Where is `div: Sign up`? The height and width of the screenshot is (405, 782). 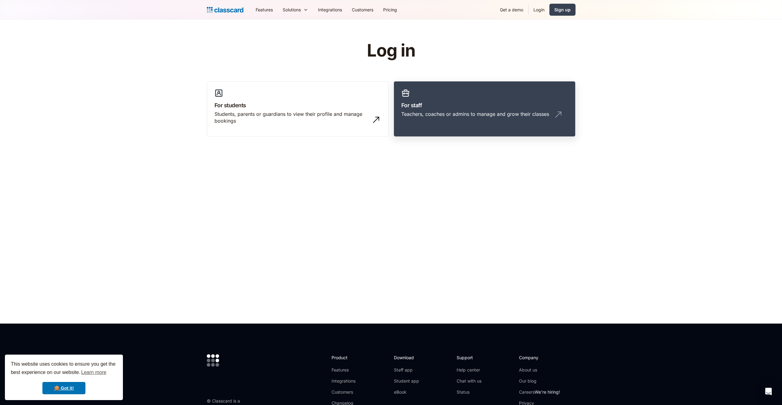
div: Sign up is located at coordinates (562, 10).